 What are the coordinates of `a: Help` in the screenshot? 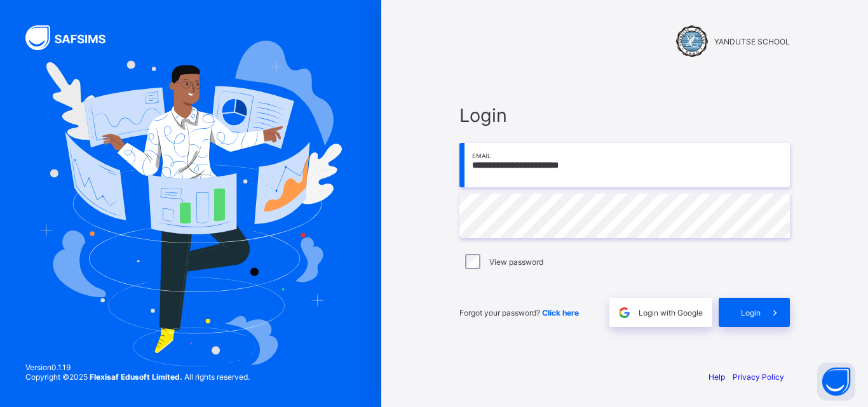 It's located at (717, 377).